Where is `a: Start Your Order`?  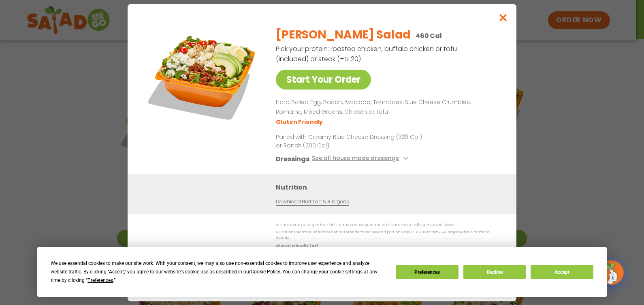 a: Start Your Order is located at coordinates (323, 79).